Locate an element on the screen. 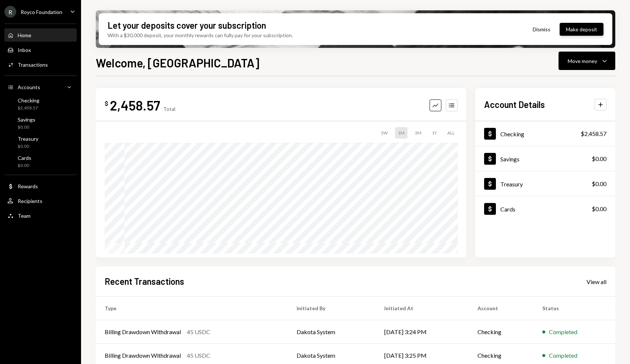 This screenshot has height=364, width=630. div: Team is located at coordinates (24, 216).